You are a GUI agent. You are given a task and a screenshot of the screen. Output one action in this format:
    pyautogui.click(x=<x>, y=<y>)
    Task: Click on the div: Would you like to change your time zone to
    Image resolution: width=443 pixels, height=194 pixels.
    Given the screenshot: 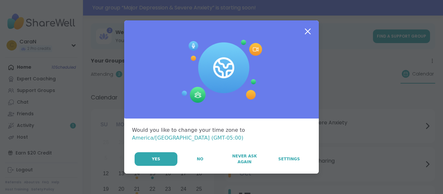 What is the action you would take?
    pyautogui.click(x=221, y=134)
    